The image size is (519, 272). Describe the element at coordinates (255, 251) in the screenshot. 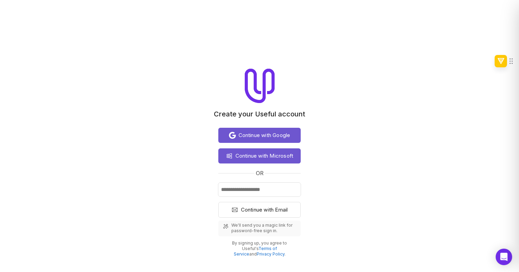

I see `a: Terms of Service` at that location.